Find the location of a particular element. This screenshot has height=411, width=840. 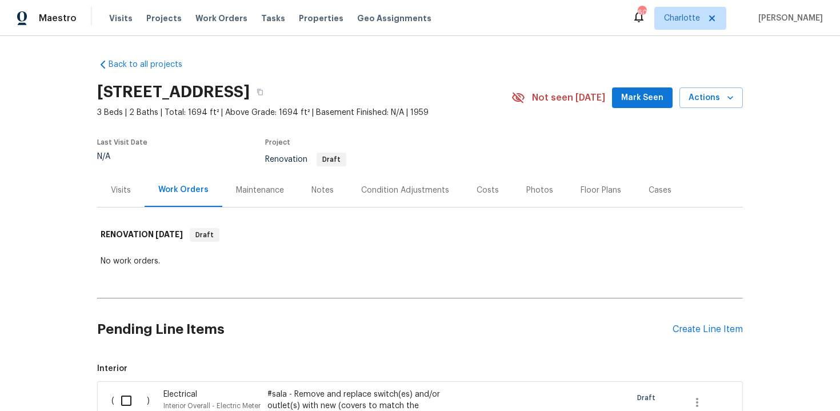

span: Electrical is located at coordinates (180, 394).